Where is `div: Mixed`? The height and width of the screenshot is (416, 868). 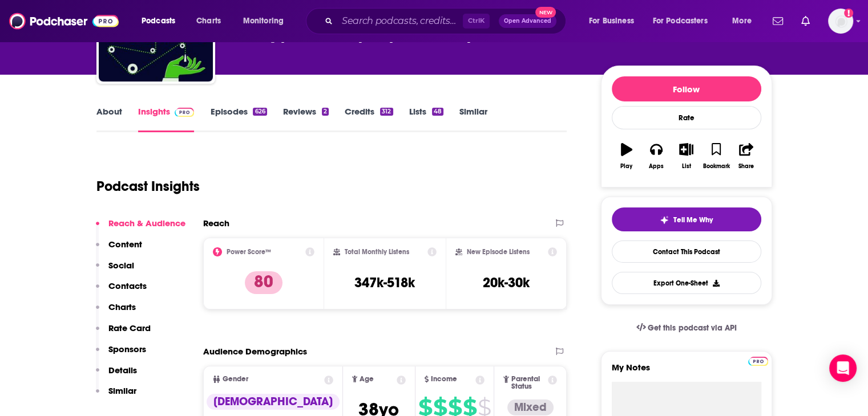 div: Mixed is located at coordinates (530, 408).